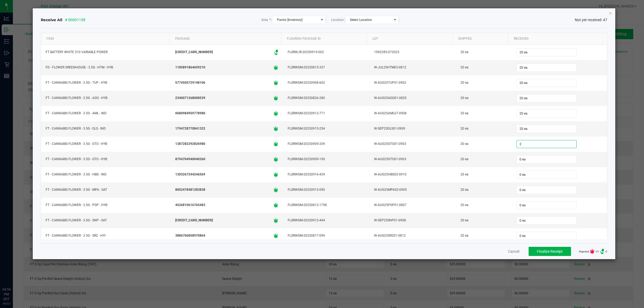  I want to click on div: W-AUG257UP01-0902, so click(413, 83).